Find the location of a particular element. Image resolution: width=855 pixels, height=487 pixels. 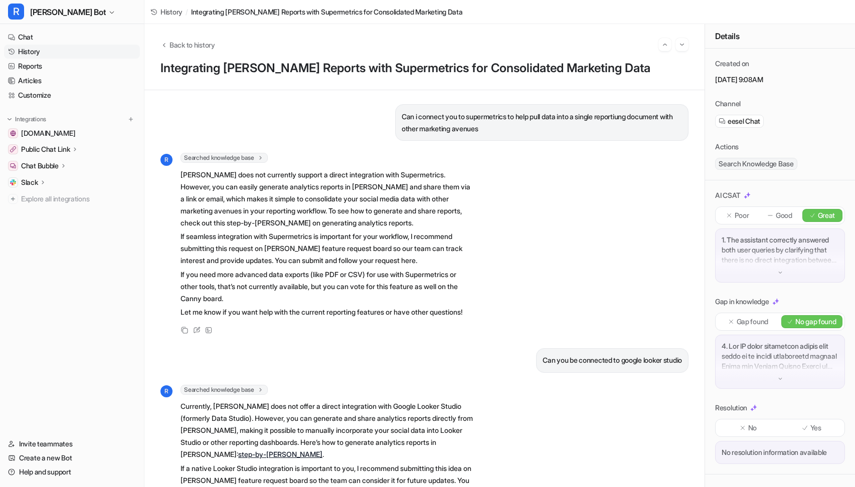

img: Chat Bubble is located at coordinates (13, 166).